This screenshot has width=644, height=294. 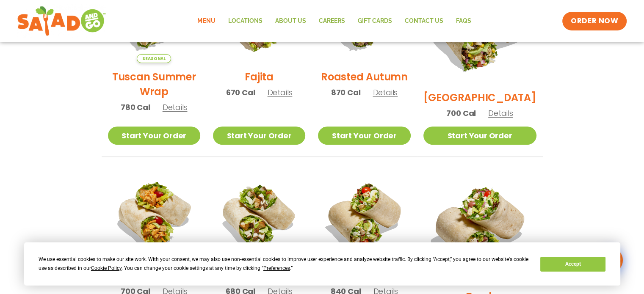 I want to click on div: We use essential cookies to make our site work. With your consent, we may also use non-essential ..., so click(x=284, y=264).